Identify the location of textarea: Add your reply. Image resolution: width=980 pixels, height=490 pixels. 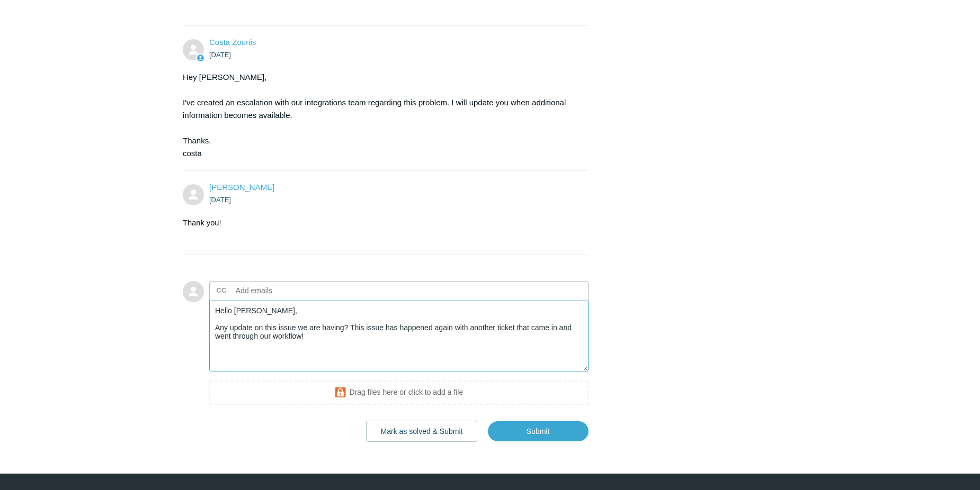
(399, 336).